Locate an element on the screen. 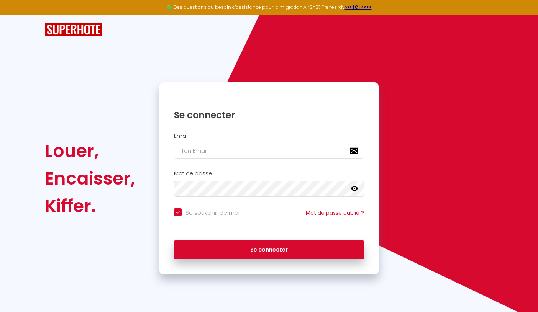 The height and width of the screenshot is (312, 538). h2: Email is located at coordinates (269, 136).